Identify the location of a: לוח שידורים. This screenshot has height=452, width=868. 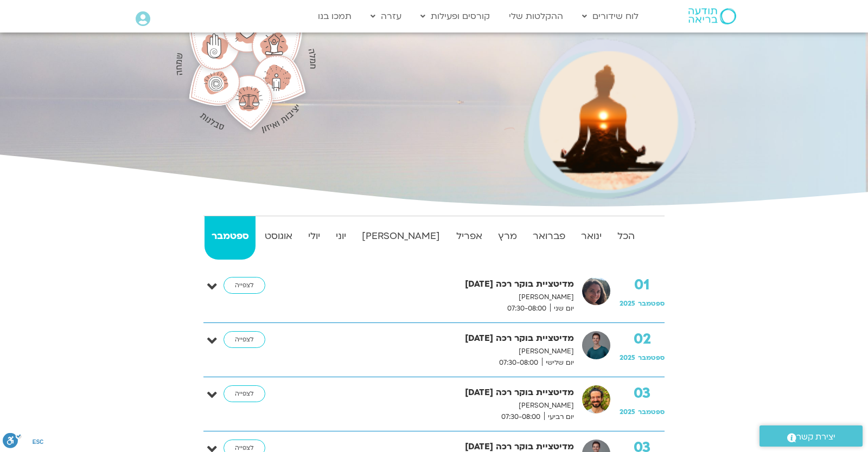
(610, 16).